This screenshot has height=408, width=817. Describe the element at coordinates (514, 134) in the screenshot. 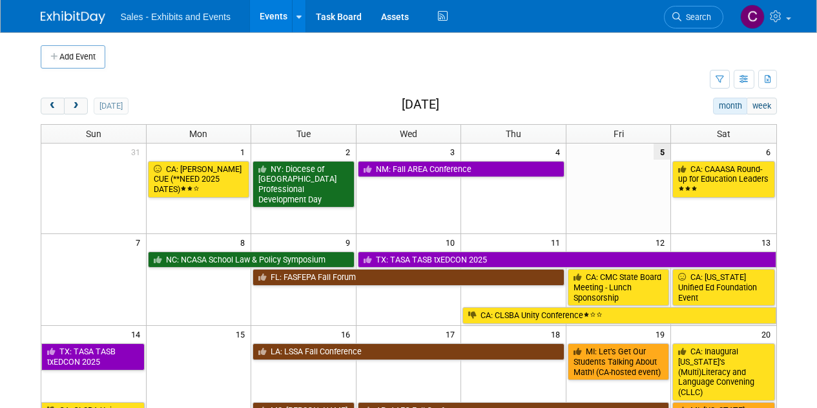

I see `span: Thu` at that location.